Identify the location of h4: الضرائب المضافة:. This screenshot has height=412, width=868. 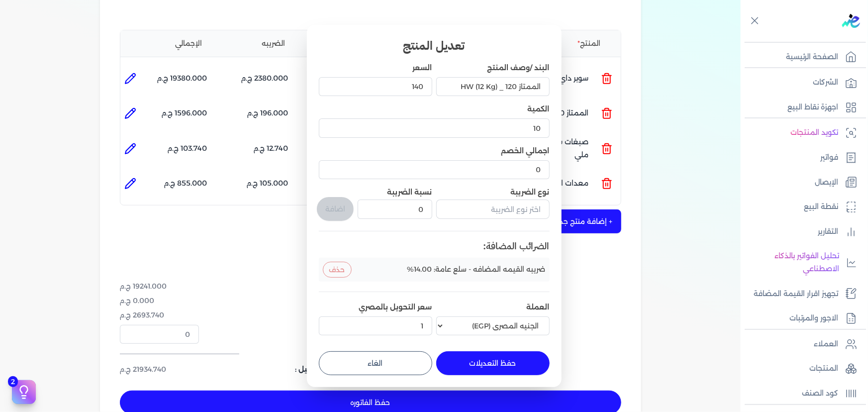
(434, 246).